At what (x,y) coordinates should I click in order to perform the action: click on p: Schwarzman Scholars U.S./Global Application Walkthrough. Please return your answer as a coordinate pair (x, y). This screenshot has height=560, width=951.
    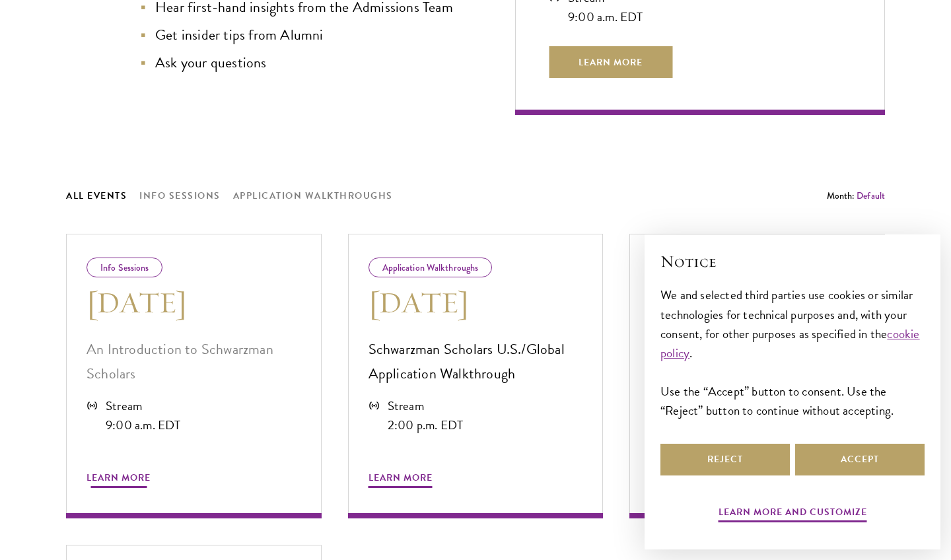
    Looking at the image, I should click on (476, 362).